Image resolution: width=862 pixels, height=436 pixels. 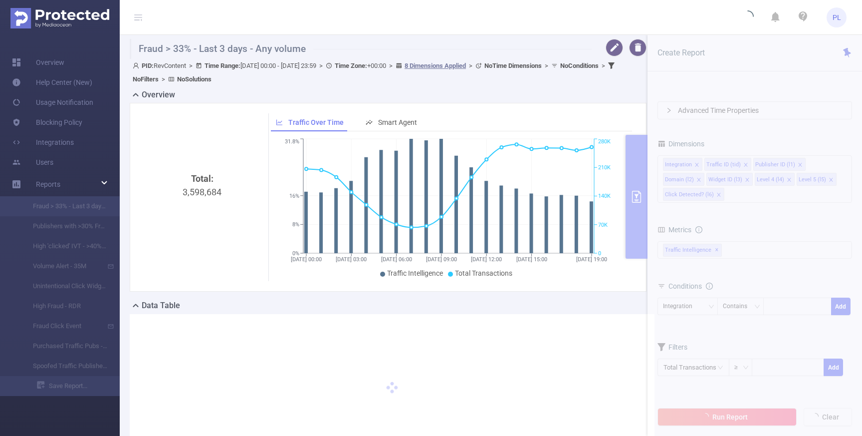 I want to click on i: icon: user, so click(x=137, y=65).